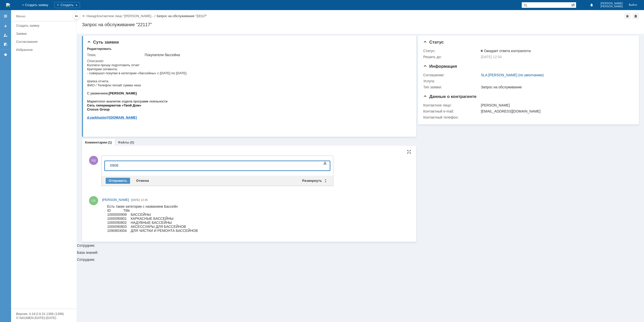 This screenshot has height=322, width=644. What do you see at coordinates (6, 4) in the screenshot?
I see `span: 0908` at bounding box center [6, 4].